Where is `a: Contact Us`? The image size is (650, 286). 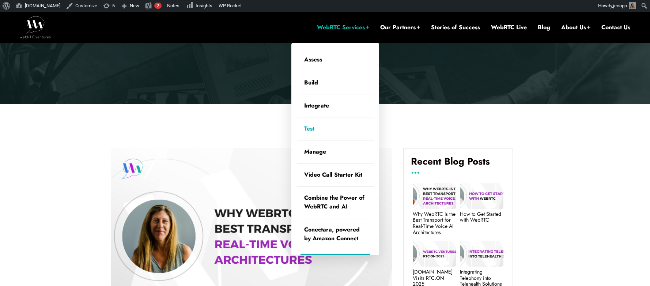
a: Contact Us is located at coordinates (615, 27).